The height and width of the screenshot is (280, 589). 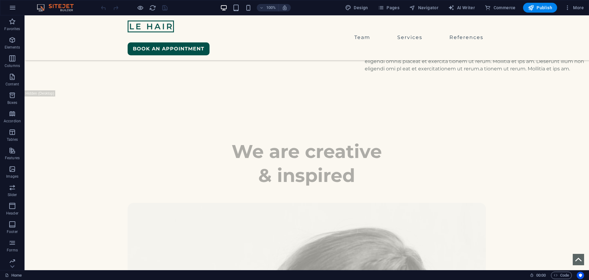 I want to click on i: On resize automatically adjust zoom level to fit chosen device., so click(x=285, y=8).